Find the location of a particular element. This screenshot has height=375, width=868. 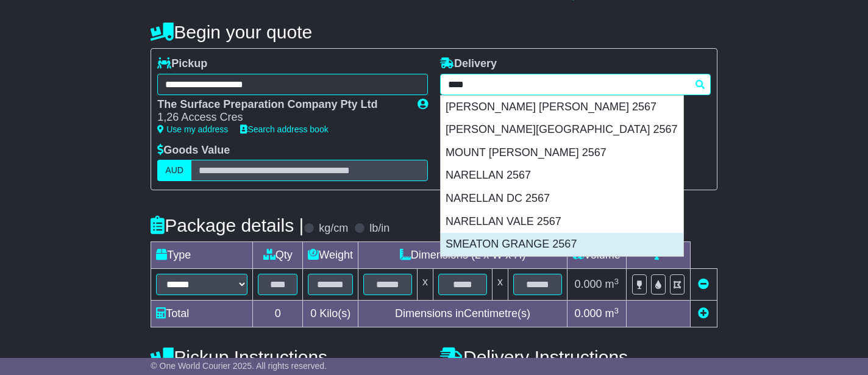

div: 1,26 Access Cres is located at coordinates (281, 118).